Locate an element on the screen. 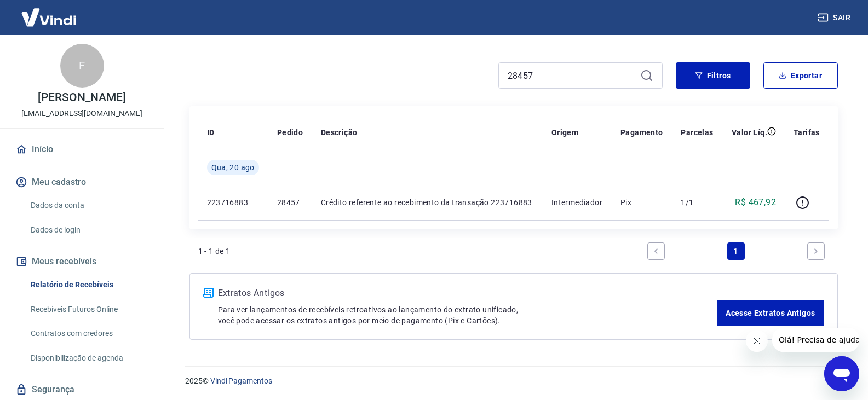 The height and width of the screenshot is (400, 868). img: Vindi is located at coordinates (48, 17).